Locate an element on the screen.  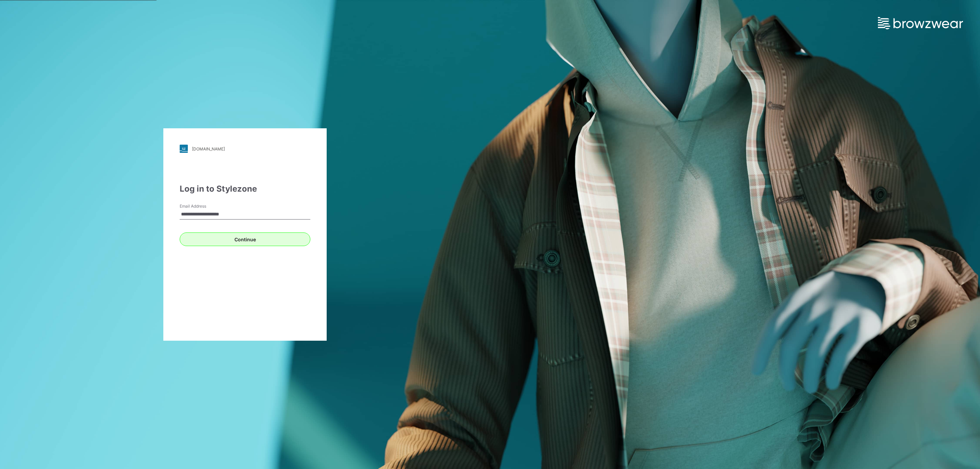
img: stylezone-logo.562084cfcfab977791bfbf7441f1a819.svg is located at coordinates (184, 149).